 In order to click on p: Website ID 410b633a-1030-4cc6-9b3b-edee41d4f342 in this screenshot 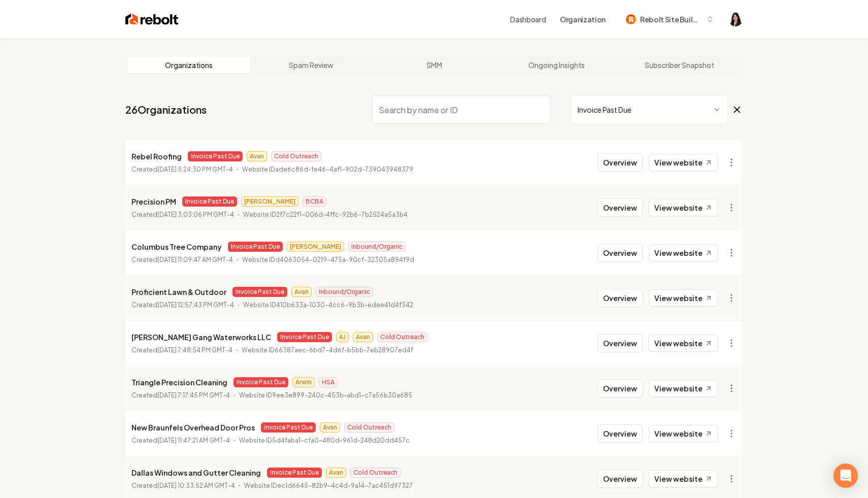, I will do `click(328, 305)`.